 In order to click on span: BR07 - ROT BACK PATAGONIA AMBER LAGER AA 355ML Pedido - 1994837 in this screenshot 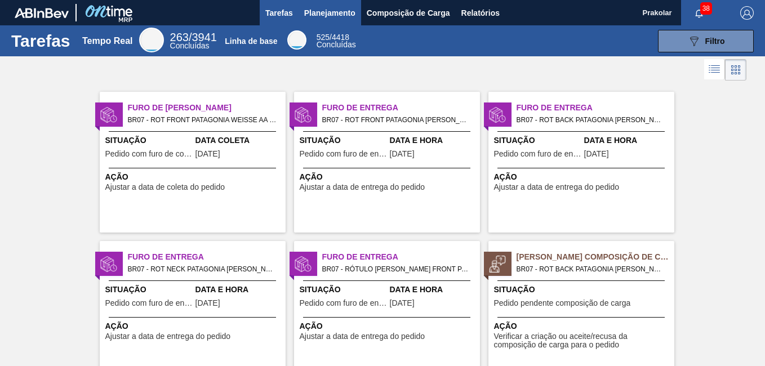, I will do `click(591, 269)`.